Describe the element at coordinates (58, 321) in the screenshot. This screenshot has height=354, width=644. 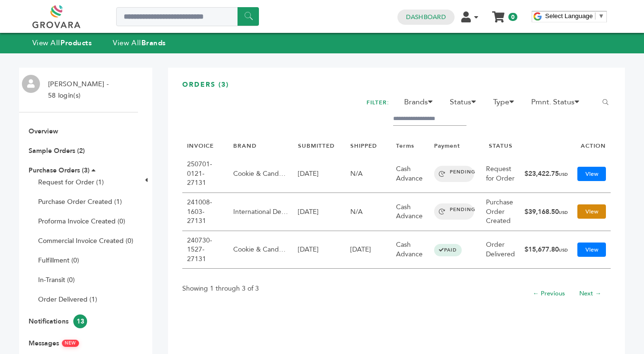
I see `a: Notifications13` at that location.